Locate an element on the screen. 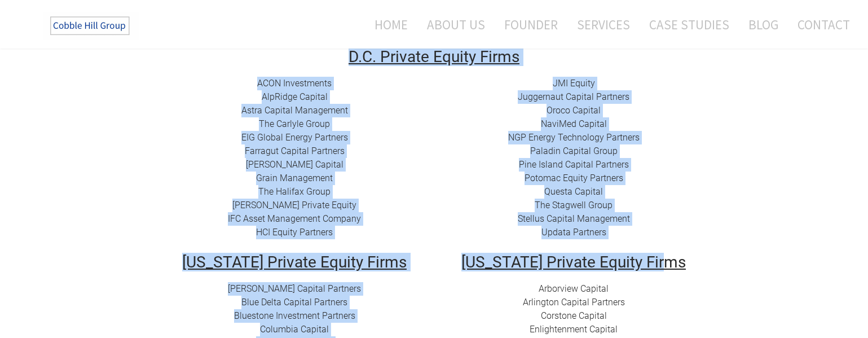 The width and height of the screenshot is (868, 338). a: Pine Island Capital Partners is located at coordinates (574, 164).